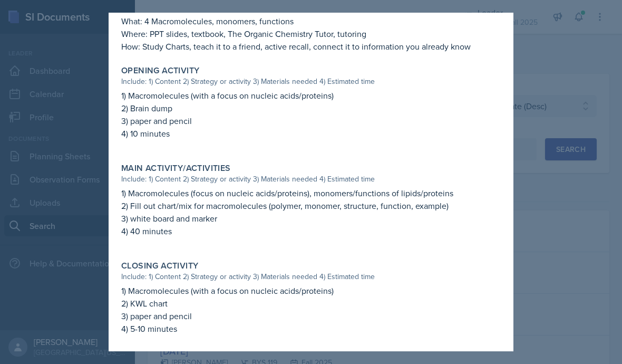  What do you see at coordinates (177, 168) in the screenshot?
I see `label: Main Activity/Activities` at bounding box center [177, 168].